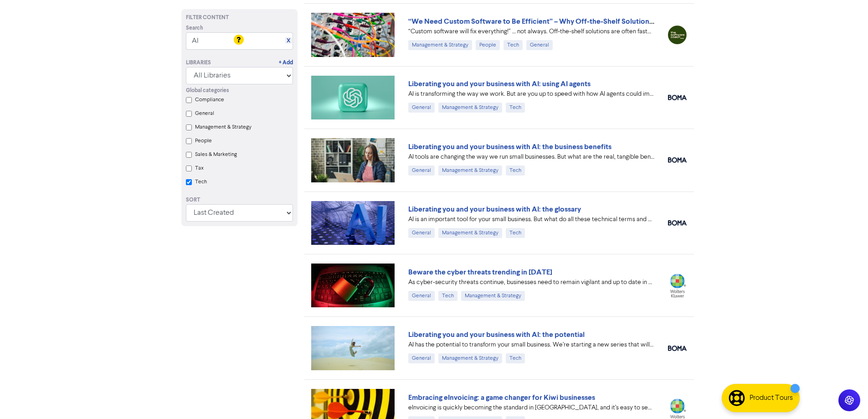 Image resolution: width=868 pixels, height=419 pixels. What do you see at coordinates (494, 209) in the screenshot?
I see `a: Liberating you and your business with AI: the glossary` at bounding box center [494, 209].